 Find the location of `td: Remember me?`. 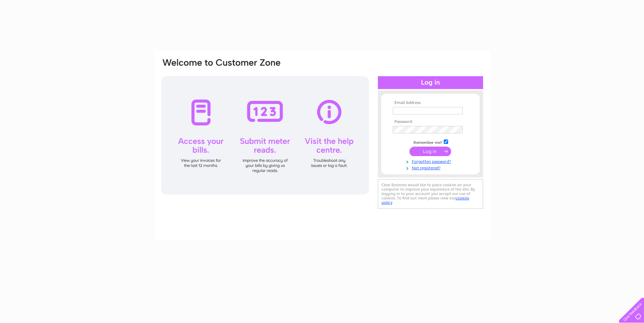

td: Remember me? is located at coordinates (430, 142).